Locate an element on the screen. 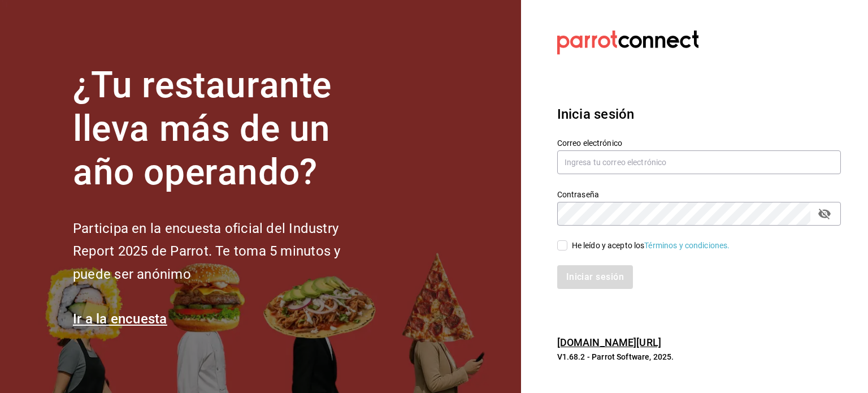 The height and width of the screenshot is (393, 868). h1: ¿Tu restaurante lleva más de un año operando? is located at coordinates (225, 129).